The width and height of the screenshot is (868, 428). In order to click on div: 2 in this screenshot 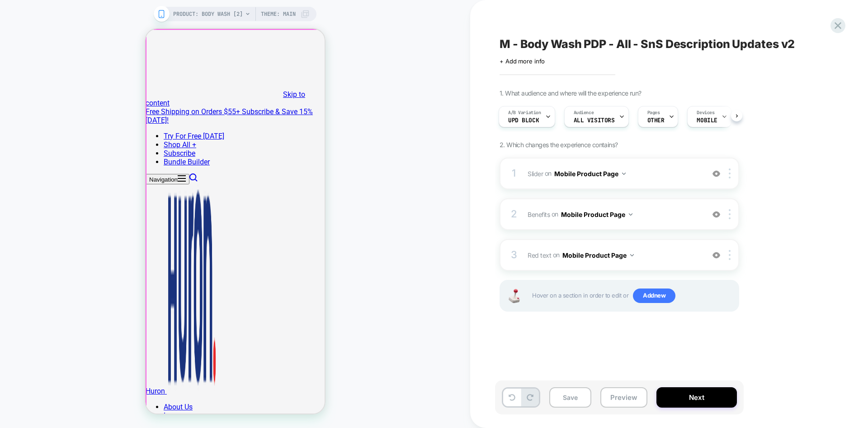, I will do `click(514, 214)`.